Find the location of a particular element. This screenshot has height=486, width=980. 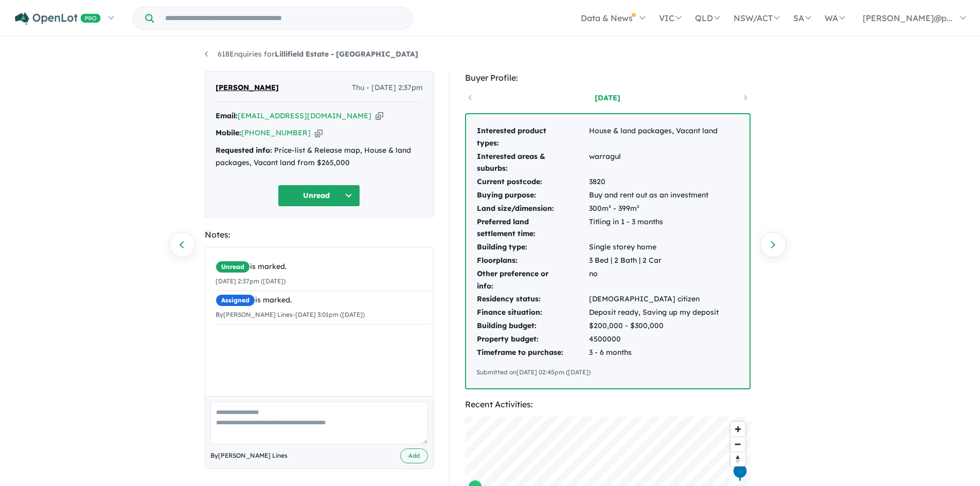

td: 4500000 is located at coordinates (654, 340).